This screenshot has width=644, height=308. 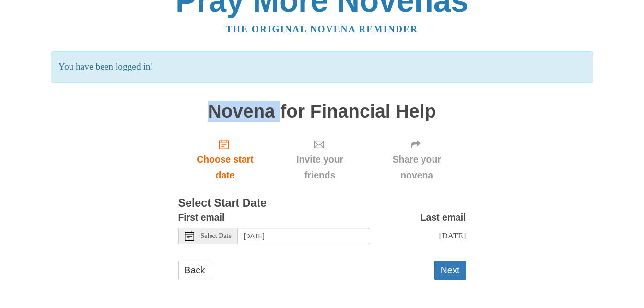 I want to click on span: Choose start date, so click(x=225, y=167).